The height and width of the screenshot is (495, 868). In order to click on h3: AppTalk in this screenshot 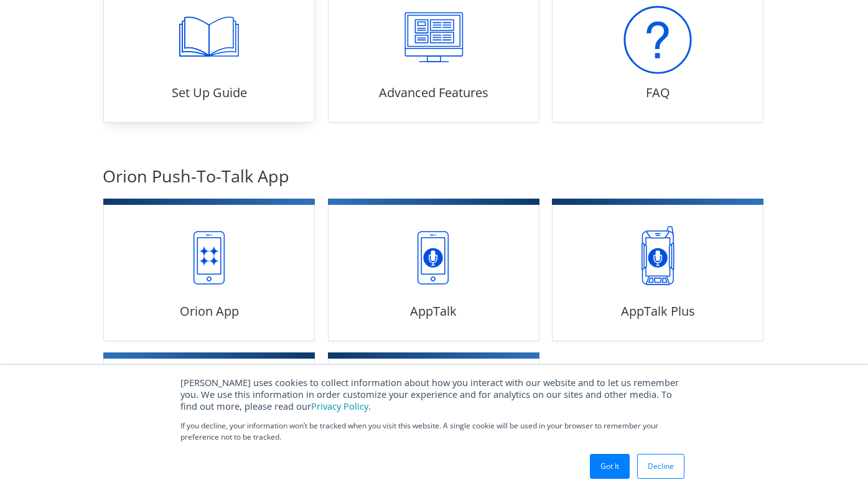, I will do `click(434, 311)`.